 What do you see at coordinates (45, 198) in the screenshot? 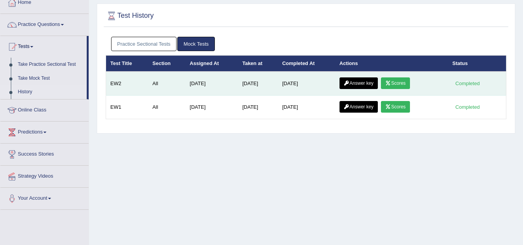
I see `a: Your Account` at bounding box center [45, 198].